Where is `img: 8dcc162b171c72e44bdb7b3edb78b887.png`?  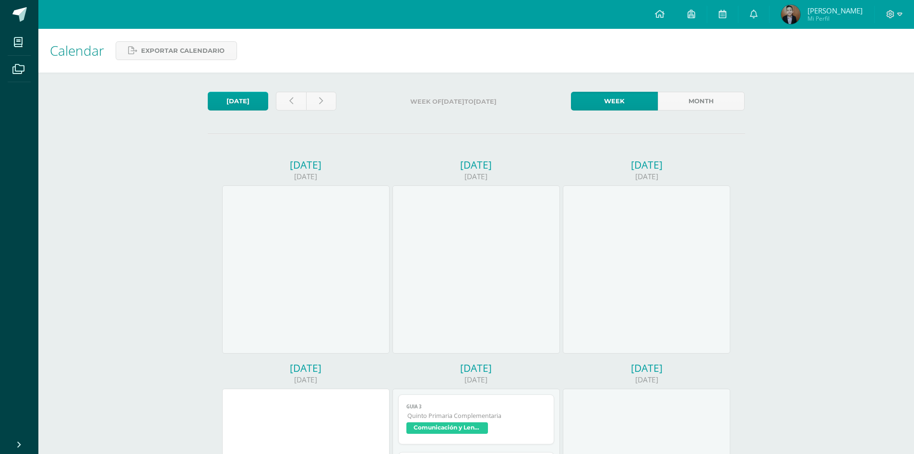
img: 8dcc162b171c72e44bdb7b3edb78b887.png is located at coordinates (791, 14).